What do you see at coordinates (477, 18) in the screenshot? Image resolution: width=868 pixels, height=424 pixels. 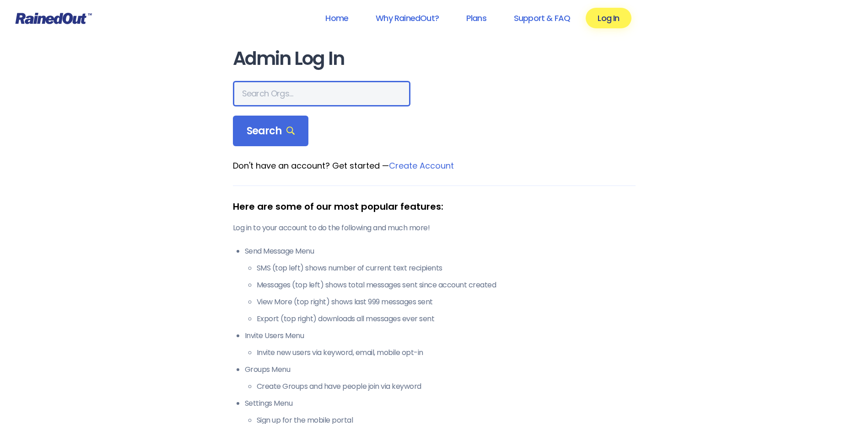 I see `a: Plans` at bounding box center [477, 18].